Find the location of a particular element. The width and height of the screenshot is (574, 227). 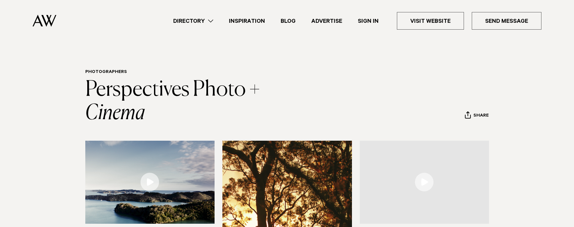

a: Blog is located at coordinates (288, 21).